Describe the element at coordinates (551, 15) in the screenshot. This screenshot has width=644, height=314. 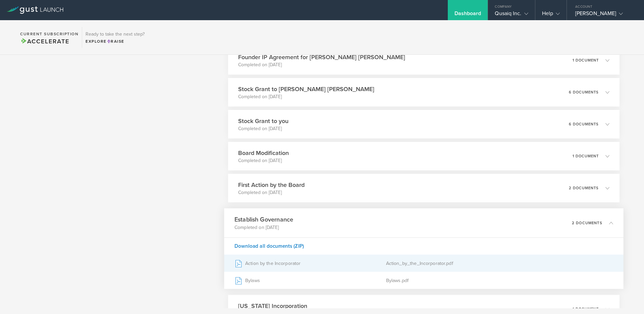
I see `div: Help` at that location.